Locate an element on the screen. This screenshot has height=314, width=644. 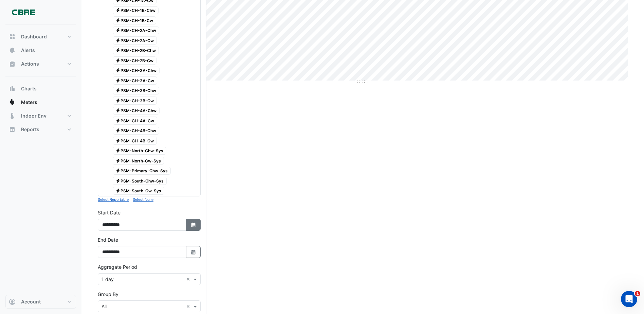
small: Select None is located at coordinates (143, 199).